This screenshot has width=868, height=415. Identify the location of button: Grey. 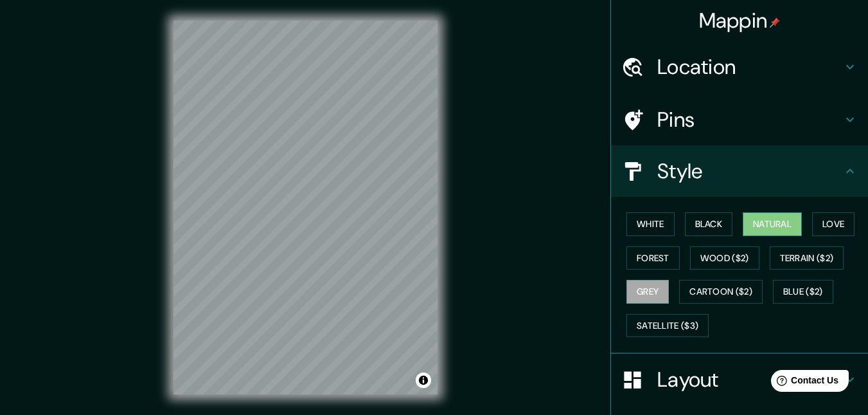
(648, 291).